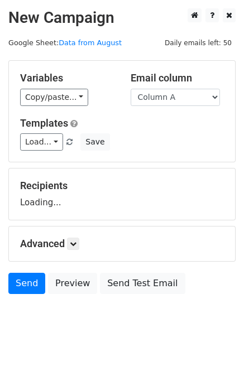 This screenshot has height=376, width=244. I want to click on button: Save, so click(95, 142).